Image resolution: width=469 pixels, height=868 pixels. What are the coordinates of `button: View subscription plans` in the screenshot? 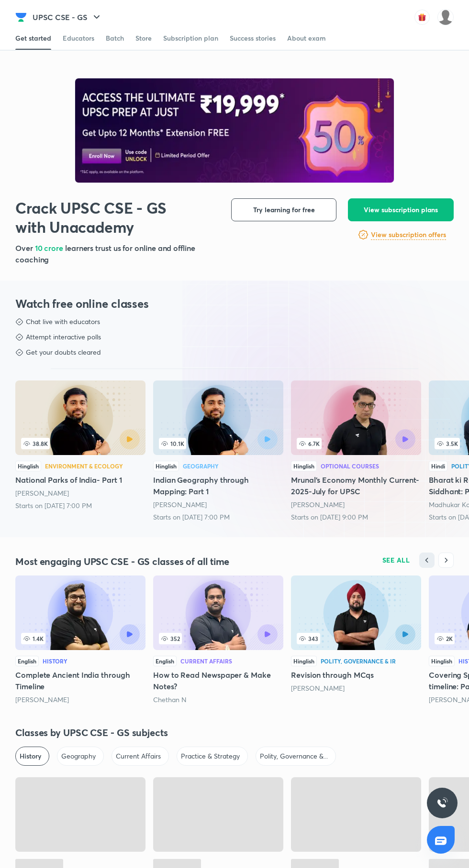 It's located at (400, 210).